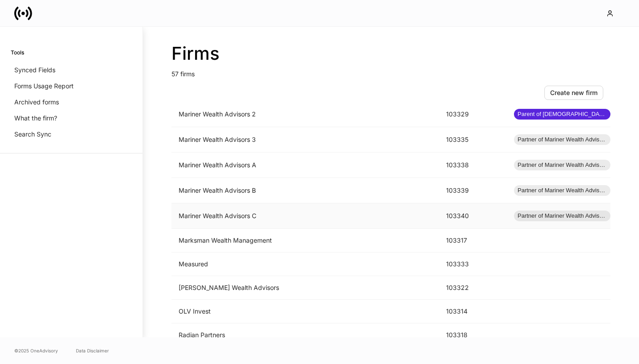 This screenshot has width=639, height=364. What do you see at coordinates (473, 288) in the screenshot?
I see `td: 103322` at bounding box center [473, 288].